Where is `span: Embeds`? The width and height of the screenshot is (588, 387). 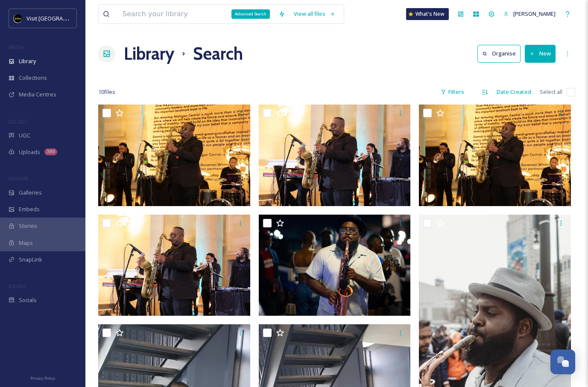 span: Embeds is located at coordinates (29, 209).